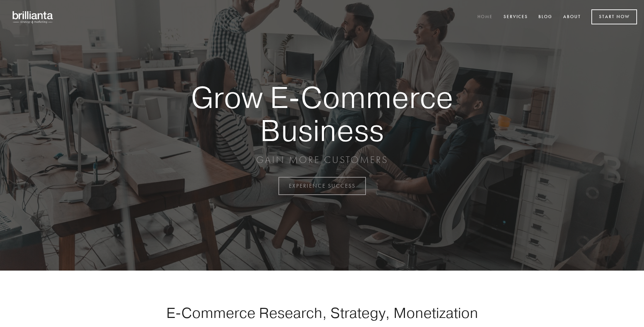  I want to click on a: EXPERIENCE SUCCESS, so click(322, 186).